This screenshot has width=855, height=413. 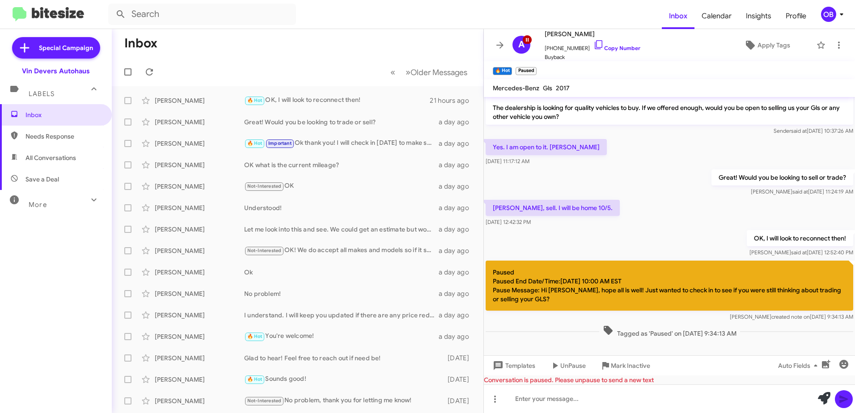 I want to click on div: Conversation is paused. Please unpause to send a new text, so click(x=669, y=380).